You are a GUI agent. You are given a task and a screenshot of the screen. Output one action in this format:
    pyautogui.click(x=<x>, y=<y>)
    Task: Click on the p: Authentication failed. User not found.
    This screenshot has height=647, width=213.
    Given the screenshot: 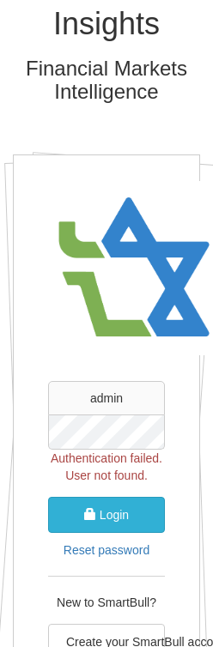 What is the action you would take?
    pyautogui.click(x=106, y=467)
    